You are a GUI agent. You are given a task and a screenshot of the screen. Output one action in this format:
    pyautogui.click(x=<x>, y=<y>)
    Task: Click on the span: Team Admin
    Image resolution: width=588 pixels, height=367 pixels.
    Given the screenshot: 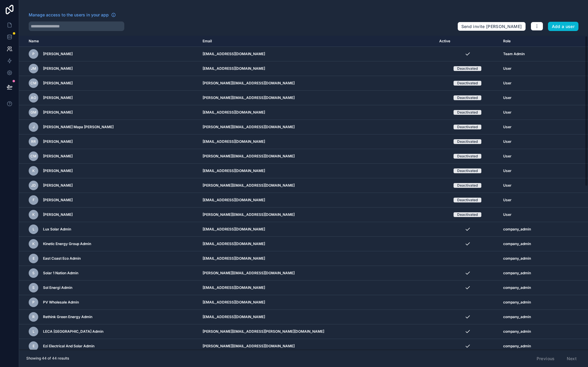 What is the action you would take?
    pyautogui.click(x=514, y=54)
    